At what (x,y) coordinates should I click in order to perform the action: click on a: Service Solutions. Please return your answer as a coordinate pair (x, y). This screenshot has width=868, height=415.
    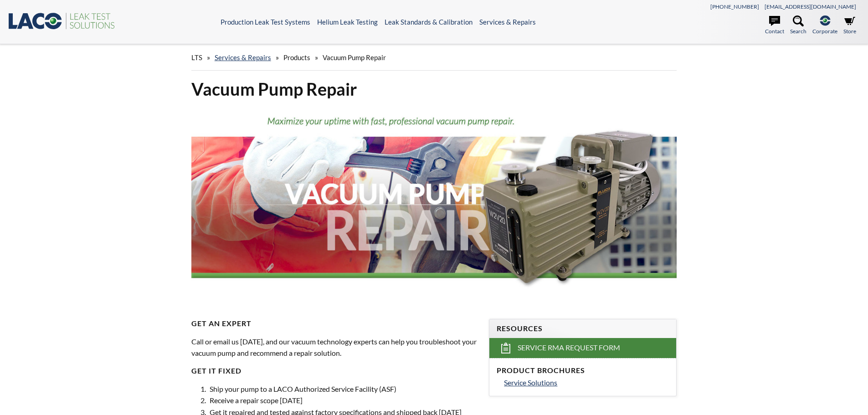
    Looking at the image, I should click on (586, 383).